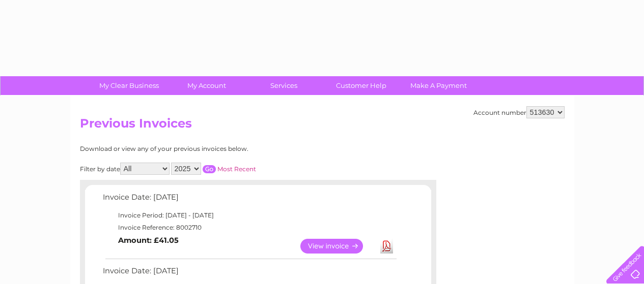  I want to click on a: Customer Help, so click(361, 85).